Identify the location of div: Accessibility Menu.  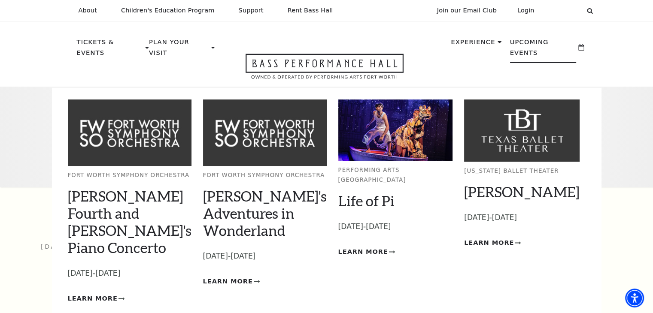
(634, 298).